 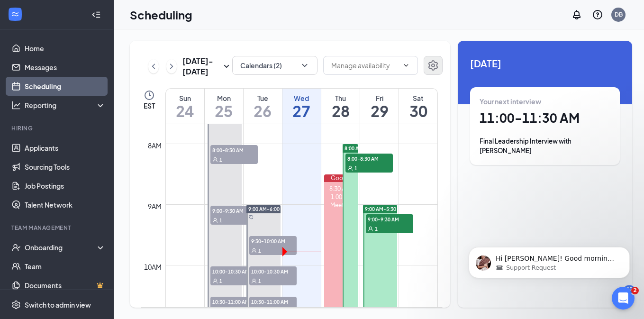 I want to click on svg: Notifications, so click(x=576, y=15).